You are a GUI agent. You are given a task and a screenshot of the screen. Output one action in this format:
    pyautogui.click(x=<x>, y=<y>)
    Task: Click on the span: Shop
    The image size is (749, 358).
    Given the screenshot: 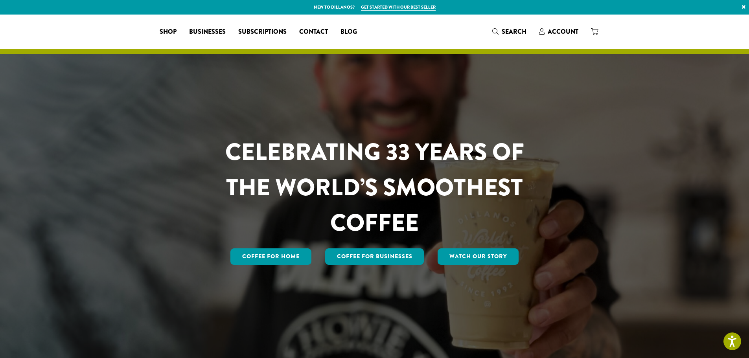 What is the action you would take?
    pyautogui.click(x=168, y=32)
    